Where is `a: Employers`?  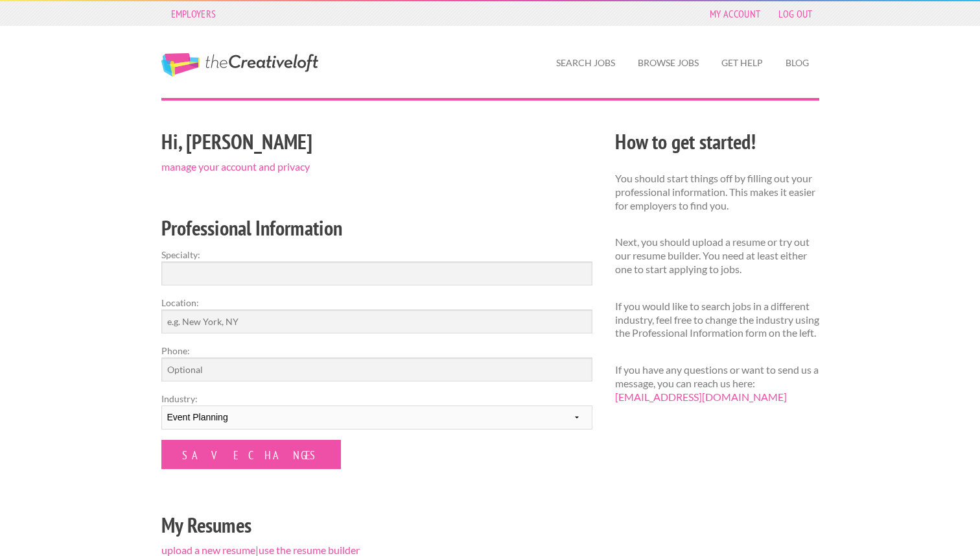 a: Employers is located at coordinates (194, 14).